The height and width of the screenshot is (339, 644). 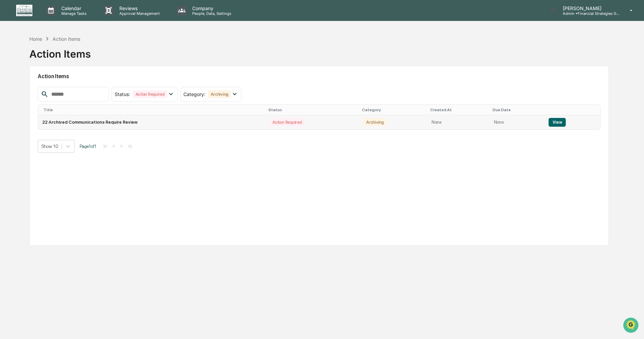 I want to click on span: Category :, so click(x=194, y=94).